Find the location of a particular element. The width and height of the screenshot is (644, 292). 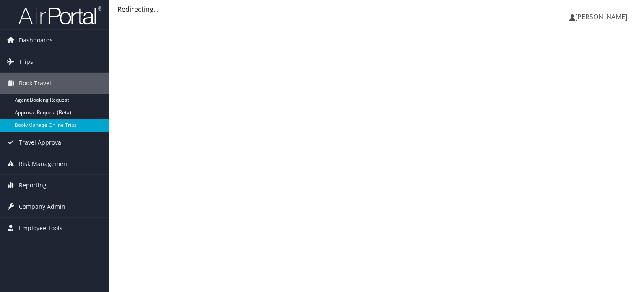

span: Book Travel is located at coordinates (35, 83).